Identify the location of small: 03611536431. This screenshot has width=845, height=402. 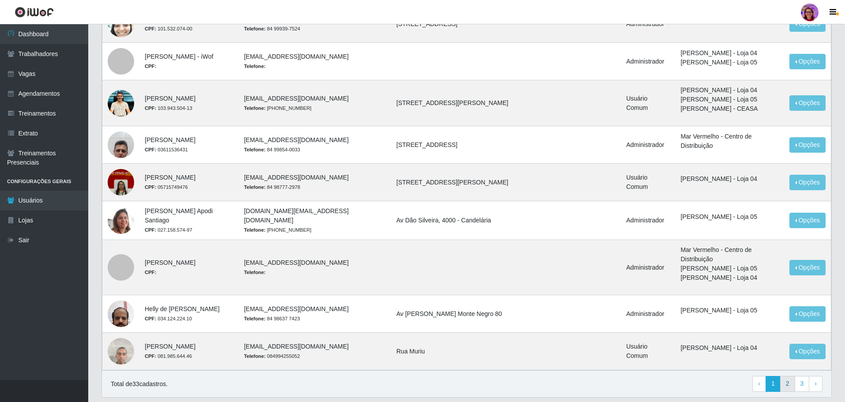
(166, 150).